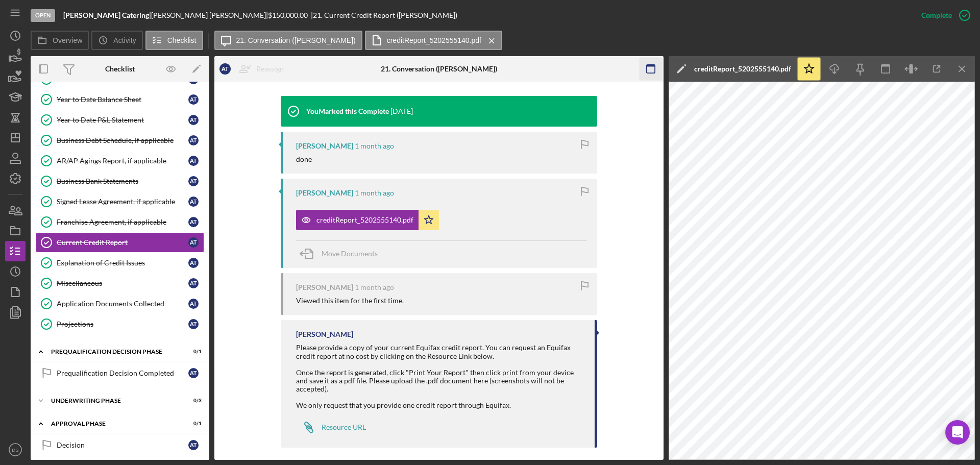 The height and width of the screenshot is (465, 980). What do you see at coordinates (254, 69) in the screenshot?
I see `button: ATReassign` at bounding box center [254, 69].